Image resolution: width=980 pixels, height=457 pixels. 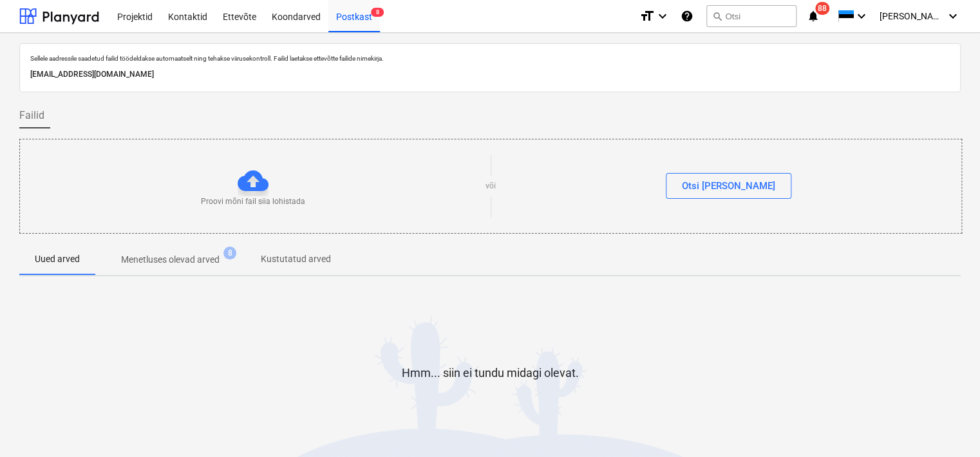 I want to click on span: Failid, so click(x=32, y=115).